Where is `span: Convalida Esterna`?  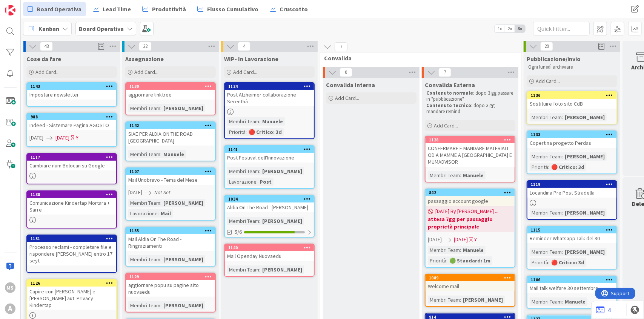 span: Convalida Esterna is located at coordinates (450, 85).